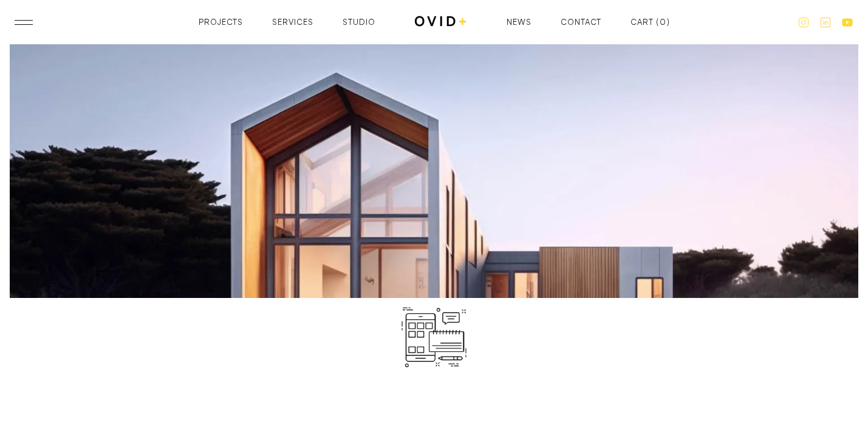 This screenshot has height=443, width=868. Describe the element at coordinates (359, 22) in the screenshot. I see `div: Studio` at that location.